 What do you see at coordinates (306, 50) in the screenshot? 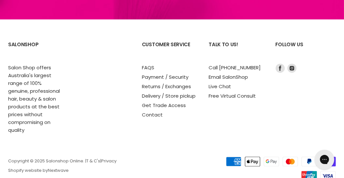
I see `h2: Follow us` at bounding box center [306, 50].